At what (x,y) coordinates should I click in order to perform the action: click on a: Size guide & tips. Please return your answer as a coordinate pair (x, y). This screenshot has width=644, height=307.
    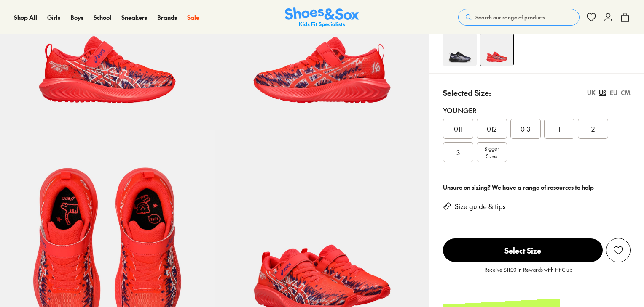
    Looking at the image, I should click on (480, 207).